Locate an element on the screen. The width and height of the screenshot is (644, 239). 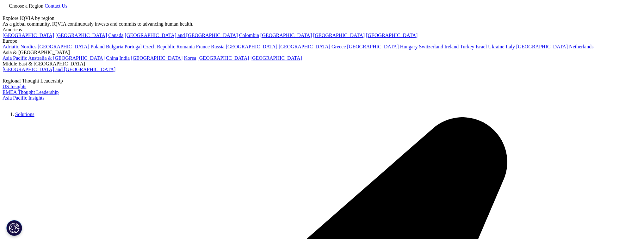
a: Hungary is located at coordinates (409, 47).